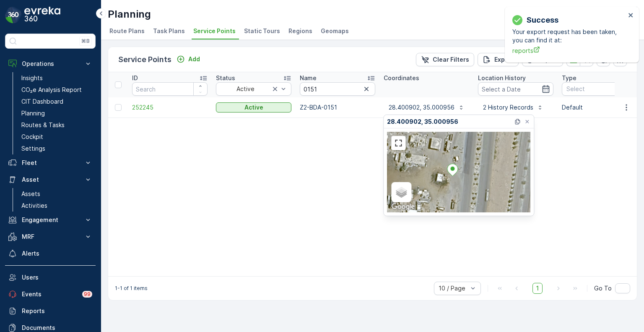 The image size is (644, 332). What do you see at coordinates (403, 206) in the screenshot?
I see `img: Google` at bounding box center [403, 206].